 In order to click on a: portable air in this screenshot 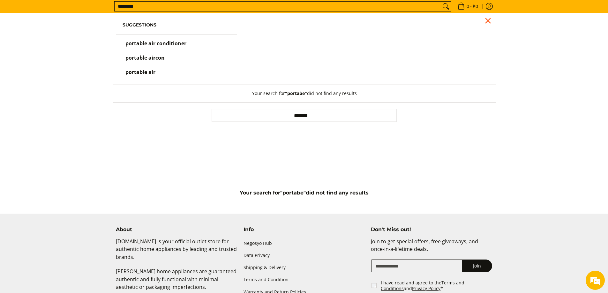, I will do `click(177, 75)`.